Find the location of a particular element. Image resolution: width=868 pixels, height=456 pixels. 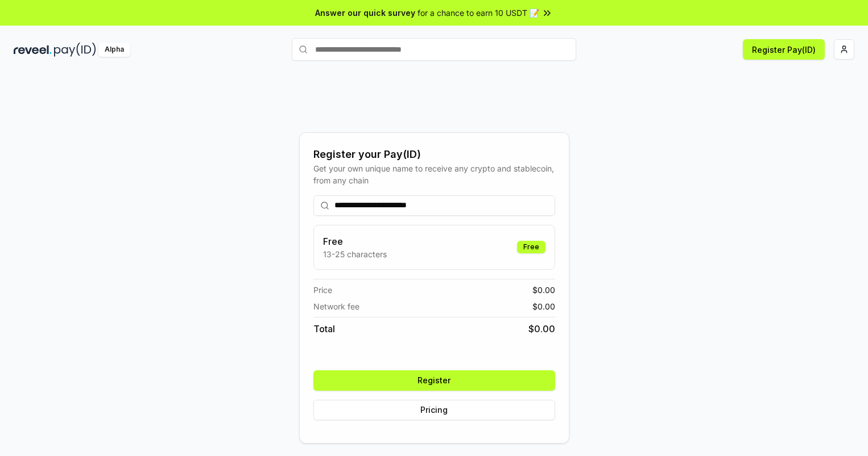

p: 13-25 characters is located at coordinates (355, 254).